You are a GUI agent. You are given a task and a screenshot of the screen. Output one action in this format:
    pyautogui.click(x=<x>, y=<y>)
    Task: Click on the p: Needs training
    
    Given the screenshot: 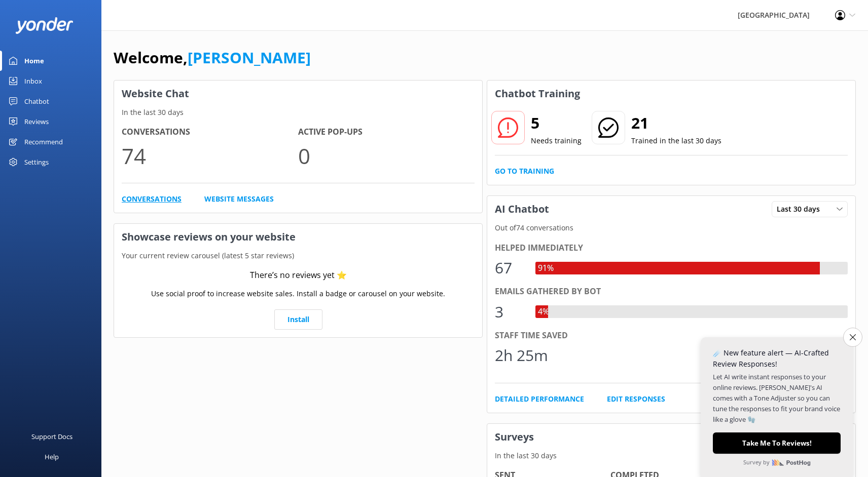 What is the action you would take?
    pyautogui.click(x=557, y=141)
    